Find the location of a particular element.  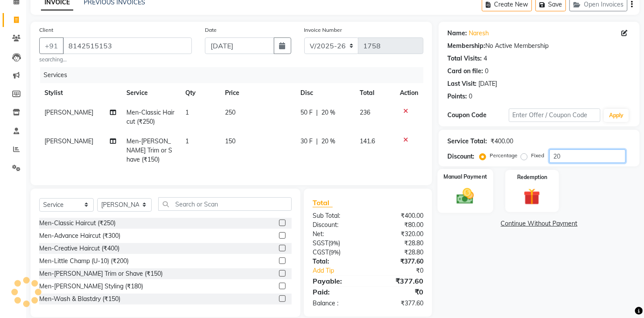

span: SGST is located at coordinates (320, 243).